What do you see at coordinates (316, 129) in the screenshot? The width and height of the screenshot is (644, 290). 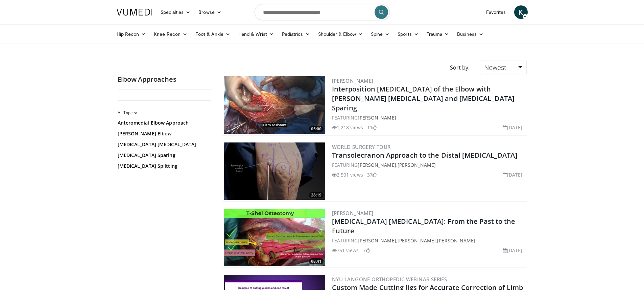 I see `span: 05:00` at bounding box center [316, 129].